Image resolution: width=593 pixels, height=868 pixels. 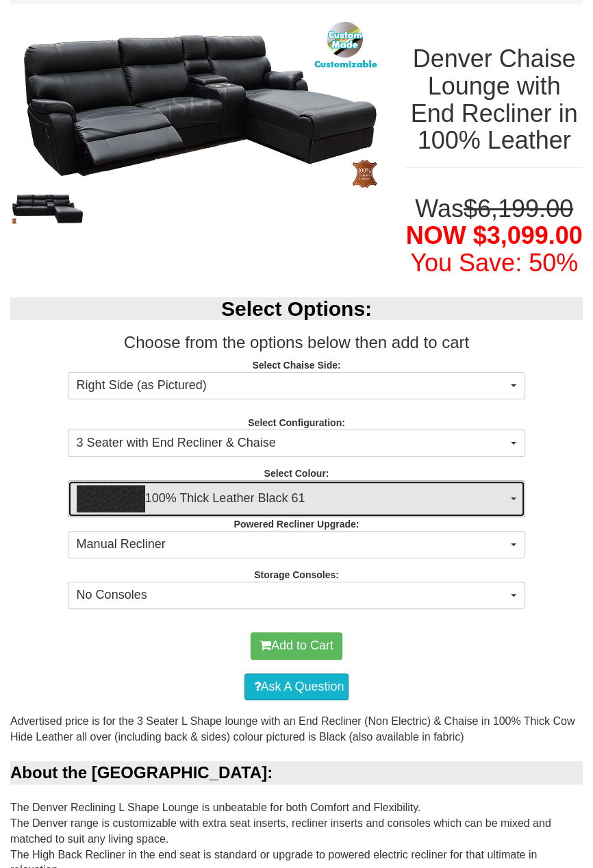 I want to click on span: 100% Thick Leather Black 61, so click(x=293, y=498).